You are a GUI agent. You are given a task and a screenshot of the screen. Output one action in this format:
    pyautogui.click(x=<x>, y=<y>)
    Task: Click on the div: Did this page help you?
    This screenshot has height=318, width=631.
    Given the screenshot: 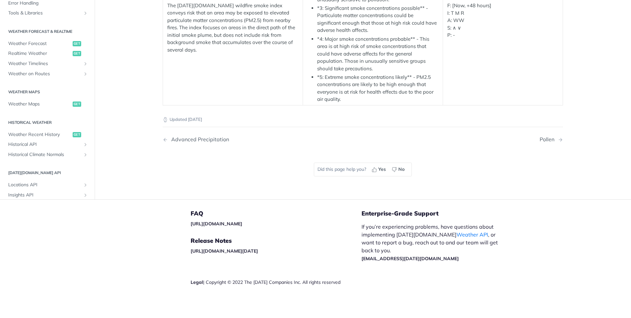 What is the action you would take?
    pyautogui.click(x=363, y=169)
    